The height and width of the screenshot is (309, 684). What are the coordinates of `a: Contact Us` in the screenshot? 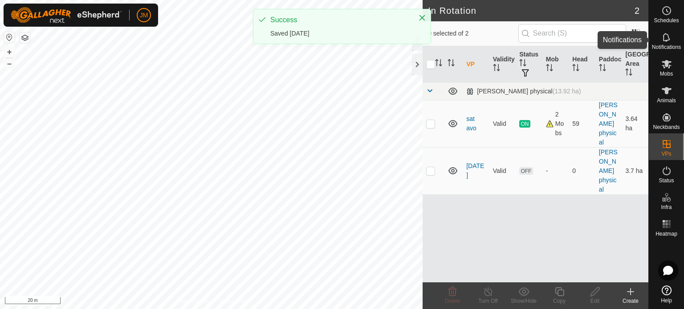 It's located at (233, 302).